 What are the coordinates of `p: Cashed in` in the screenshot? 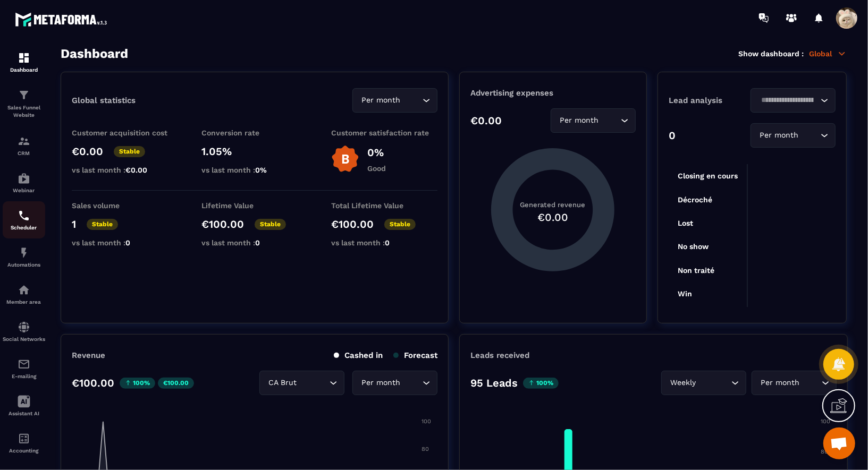 It's located at (359, 355).